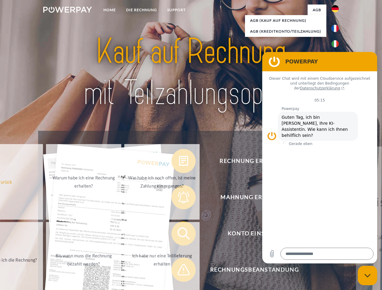 The height and width of the screenshot is (290, 382). I want to click on img: logo-powerpay-white.svg, so click(67, 10).